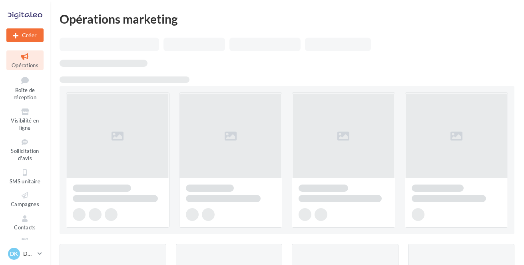 The image size is (524, 265). I want to click on a: Sollicitation d'avis, so click(25, 150).